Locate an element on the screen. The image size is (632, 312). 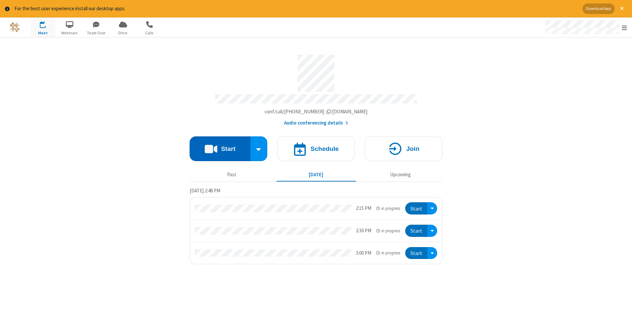
span: Team Chat is located at coordinates (96, 33).